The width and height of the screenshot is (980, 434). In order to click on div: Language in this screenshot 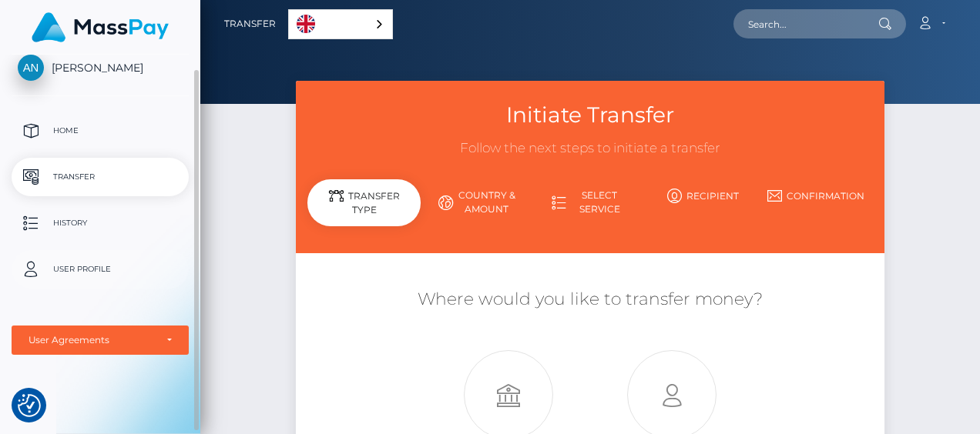, I will do `click(341, 24)`.